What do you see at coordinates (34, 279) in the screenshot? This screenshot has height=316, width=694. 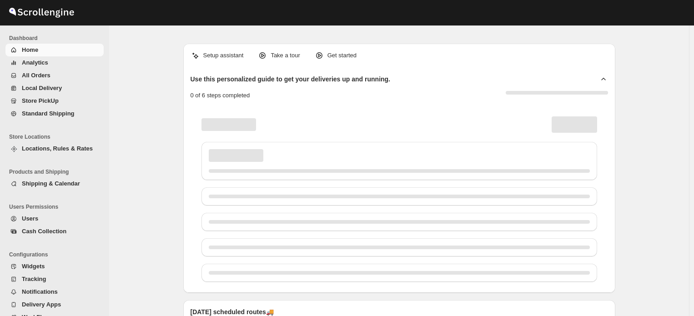 I see `span: Tracking` at bounding box center [34, 279].